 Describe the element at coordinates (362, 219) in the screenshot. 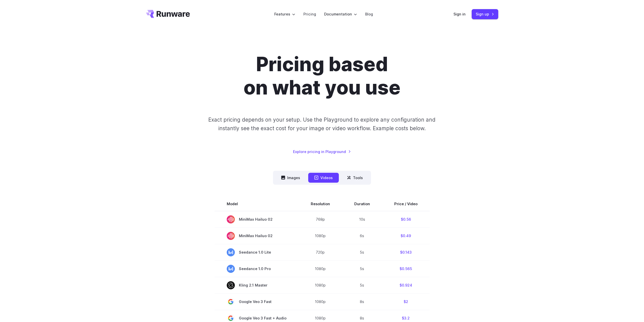

I see `td: 10s` at that location.